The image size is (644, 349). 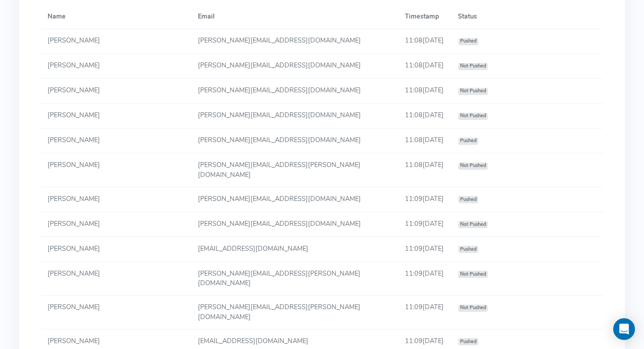 I want to click on th: Name, so click(x=116, y=17).